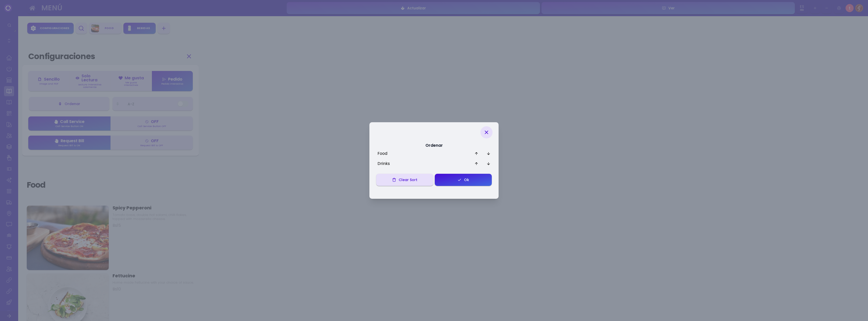 The image size is (868, 321). I want to click on h3: Ordenar, so click(434, 146).